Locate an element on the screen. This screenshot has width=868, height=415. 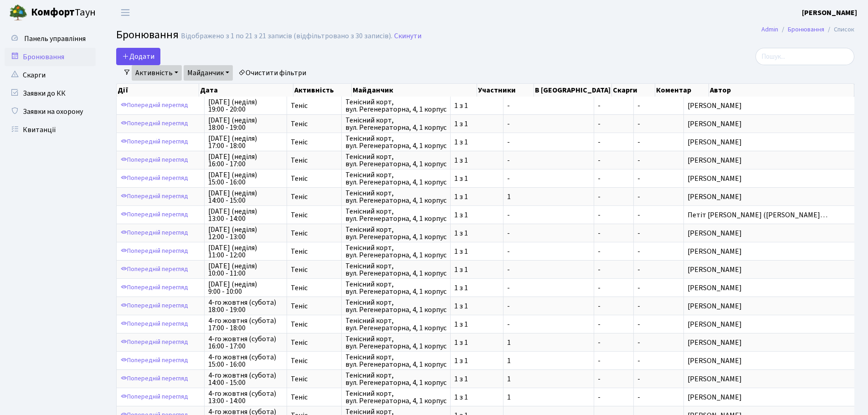
a: Скинути is located at coordinates (408, 36).